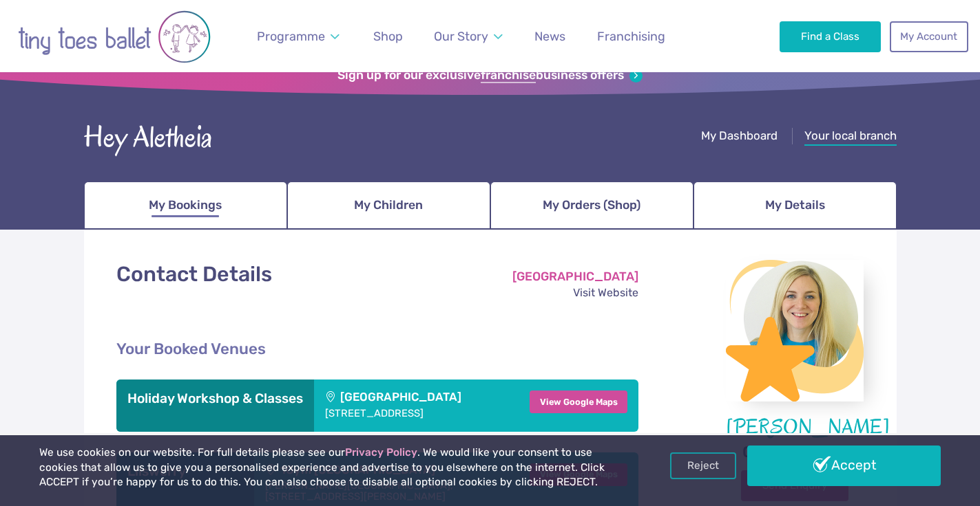 The image size is (980, 506). What do you see at coordinates (795, 205) in the screenshot?
I see `span: My Details` at bounding box center [795, 205].